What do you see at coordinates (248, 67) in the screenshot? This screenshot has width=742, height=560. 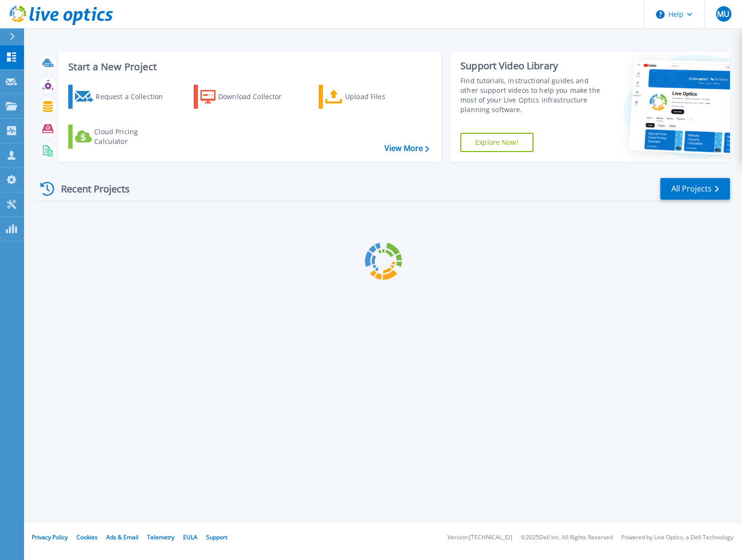 I see `h3: Start a New Project` at bounding box center [248, 67].